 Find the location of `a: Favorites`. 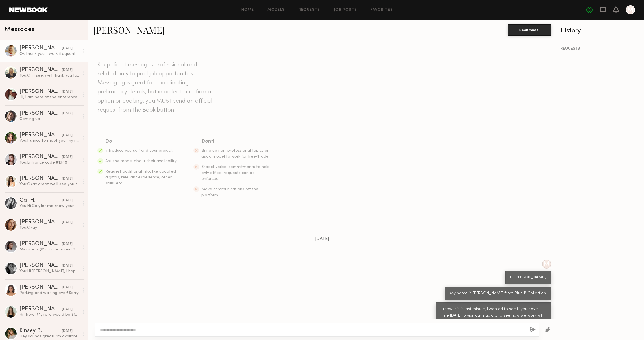

a: Favorites is located at coordinates (381, 10).